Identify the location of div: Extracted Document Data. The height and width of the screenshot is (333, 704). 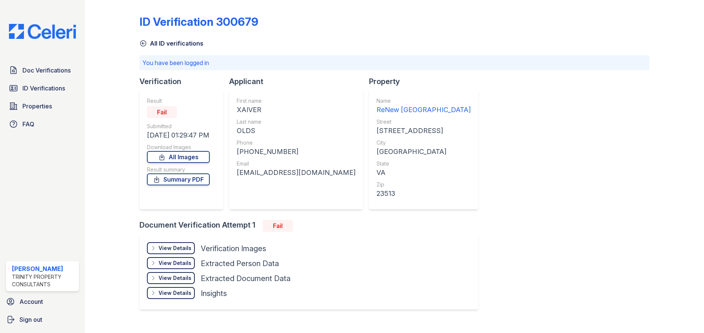
(246, 278).